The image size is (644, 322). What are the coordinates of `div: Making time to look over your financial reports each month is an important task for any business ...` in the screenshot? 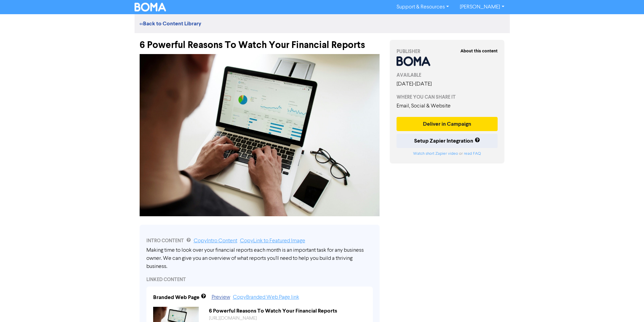 It's located at (259, 259).